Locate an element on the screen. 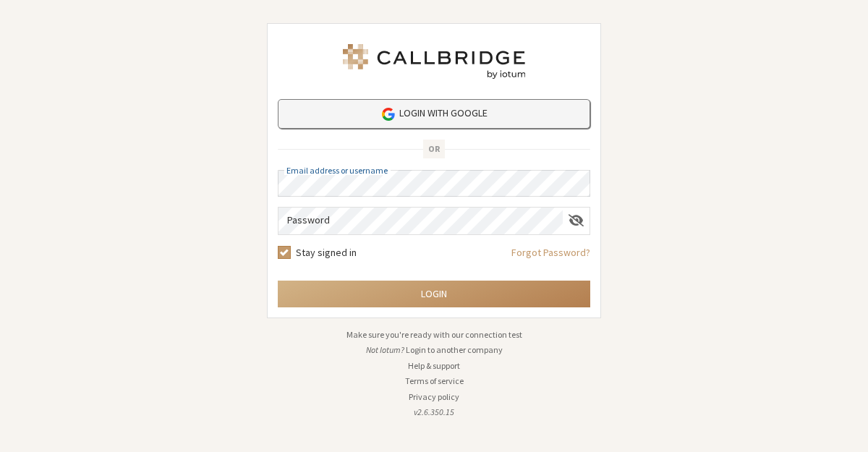  a: Terms of service is located at coordinates (434, 380).